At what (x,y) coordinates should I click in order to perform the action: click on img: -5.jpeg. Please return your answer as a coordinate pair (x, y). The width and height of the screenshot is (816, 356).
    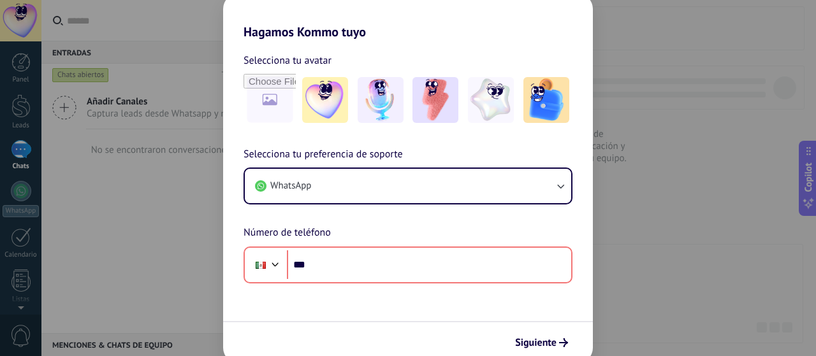
    Looking at the image, I should click on (546, 100).